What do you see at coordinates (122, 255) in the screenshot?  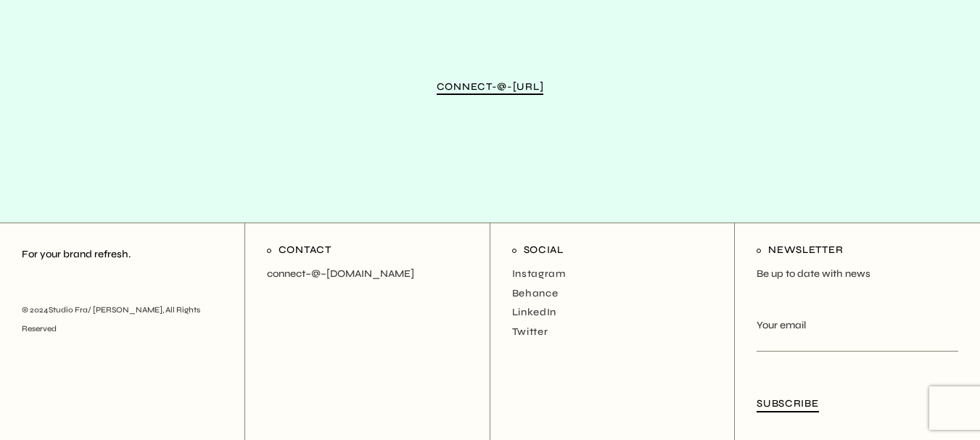 I see `h5: For your brand refresh.` at bounding box center [122, 255].